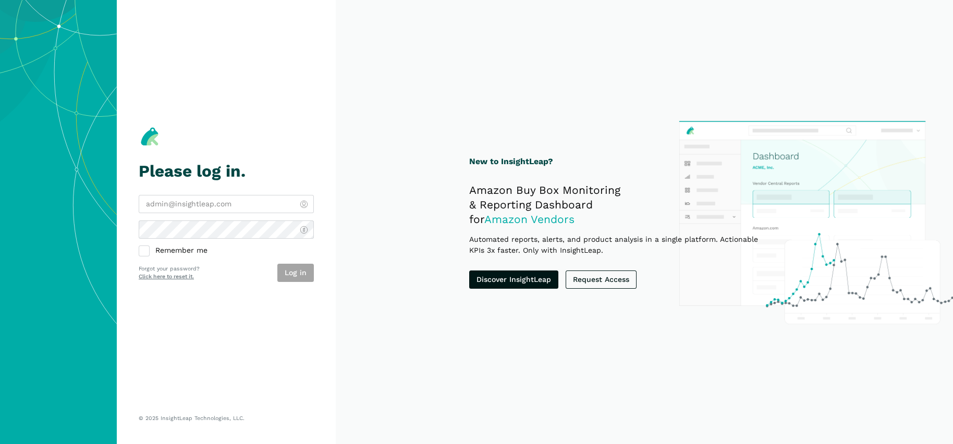 The width and height of the screenshot is (953, 444). Describe the element at coordinates (529, 219) in the screenshot. I see `span: Amazon Vendors` at that location.